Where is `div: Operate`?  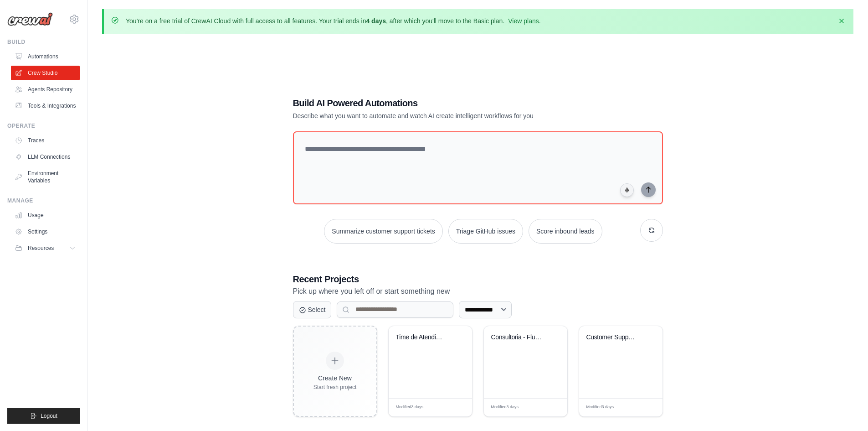
div: Operate is located at coordinates (44, 126).